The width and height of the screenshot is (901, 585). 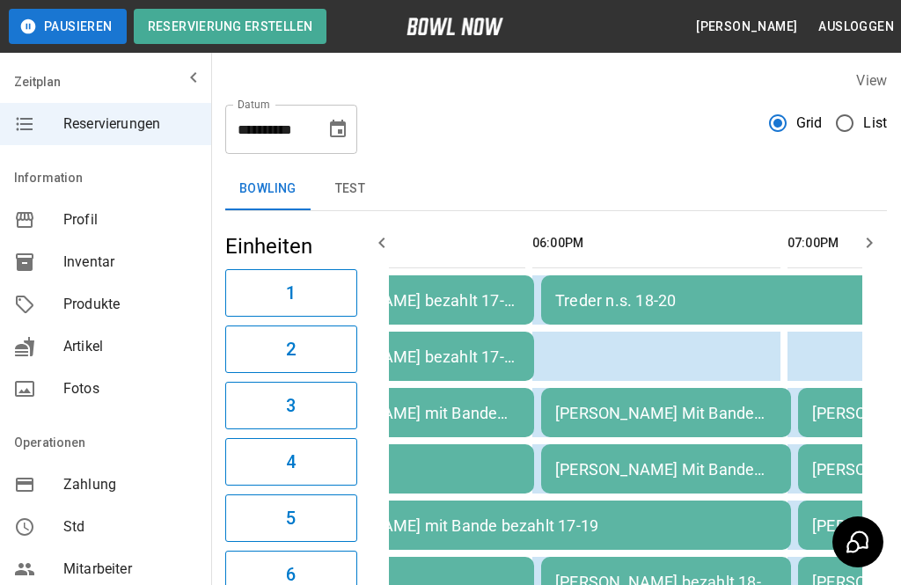 I want to click on span: Inventar, so click(x=130, y=262).